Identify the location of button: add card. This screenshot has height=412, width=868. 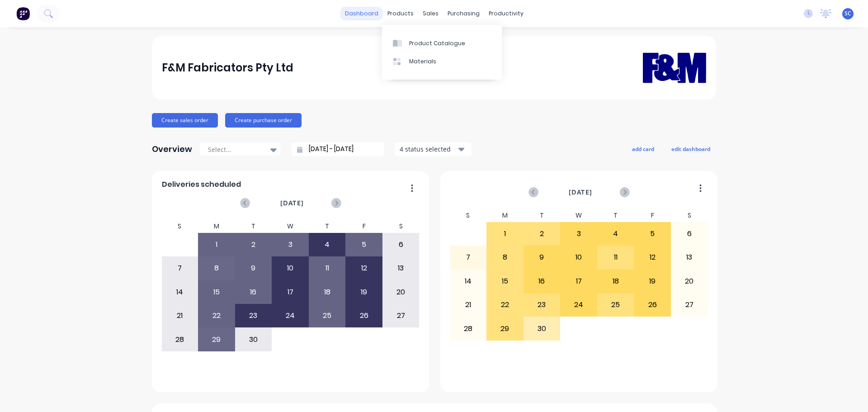
(643, 149).